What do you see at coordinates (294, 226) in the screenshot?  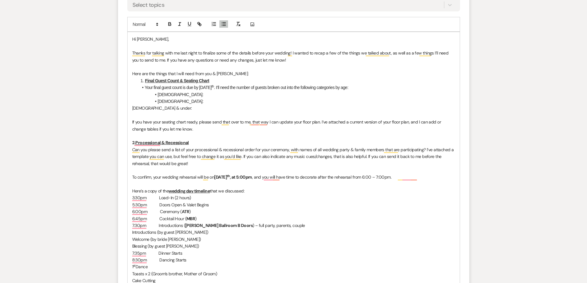 I see `p: 7:30pm Introductions ( ) – full party, parents, couple` at bounding box center [294, 226].